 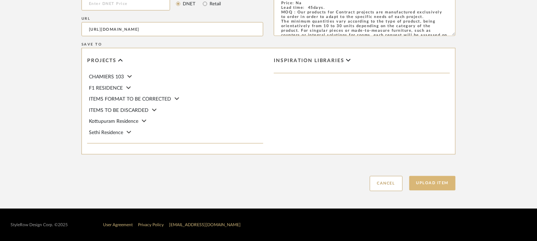 What do you see at coordinates (309, 61) in the screenshot?
I see `span: Inspiration libraries` at bounding box center [309, 61].